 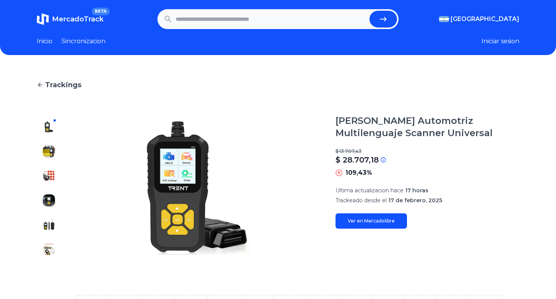 I want to click on a: Ver en Mercadolibre, so click(x=371, y=221).